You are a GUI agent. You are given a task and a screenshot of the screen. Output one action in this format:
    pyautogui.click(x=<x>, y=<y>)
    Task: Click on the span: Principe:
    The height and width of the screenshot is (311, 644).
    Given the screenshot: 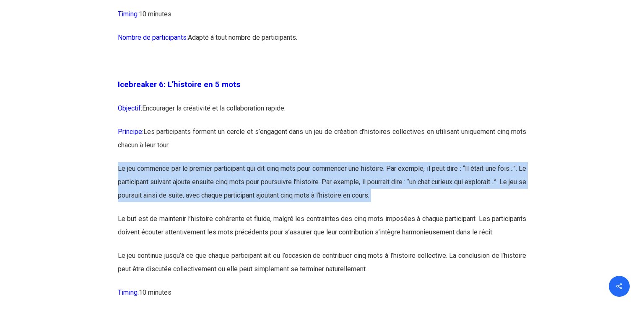 What is the action you would take?
    pyautogui.click(x=131, y=131)
    